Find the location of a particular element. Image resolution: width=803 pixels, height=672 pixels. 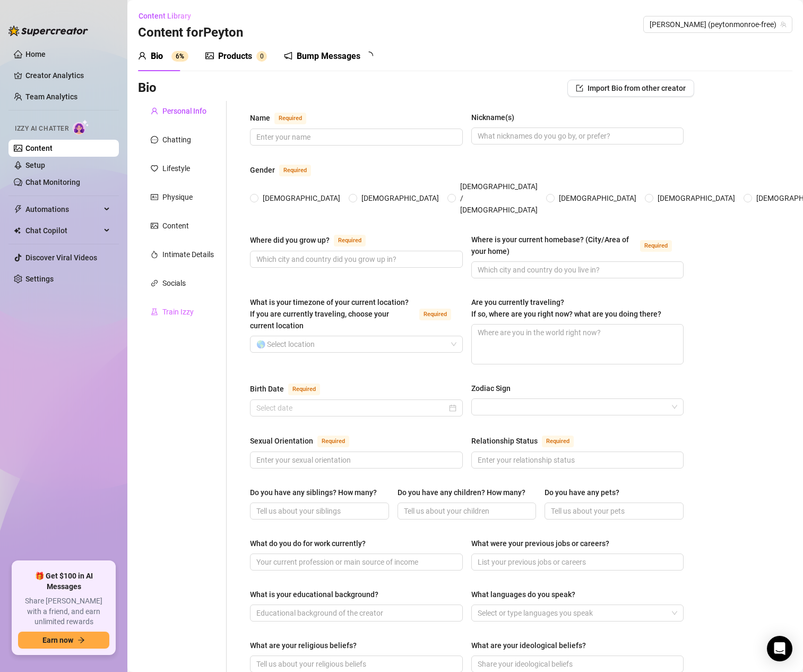

div: What is your educational background? is located at coordinates (314, 595).